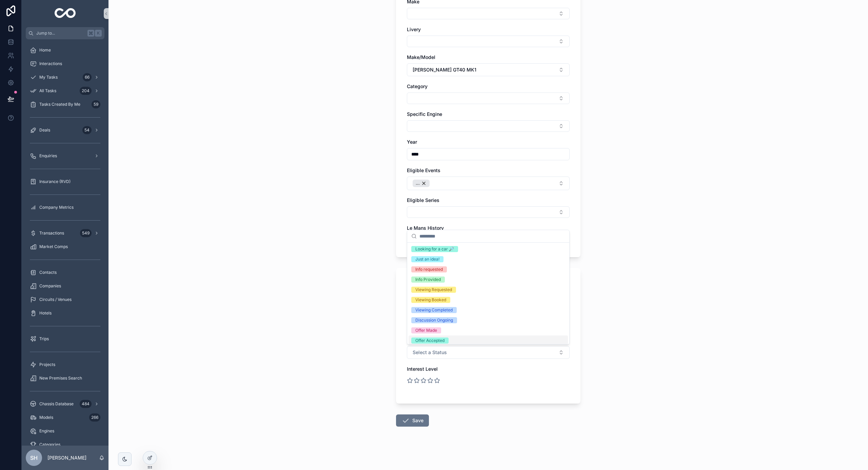  Describe the element at coordinates (60, 105) in the screenshot. I see `span: Tasks Created By Me` at that location.